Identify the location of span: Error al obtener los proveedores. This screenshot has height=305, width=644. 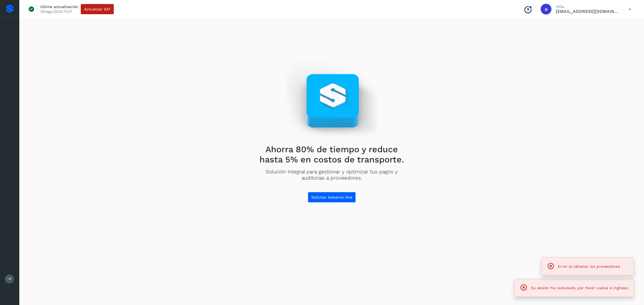
(588, 267).